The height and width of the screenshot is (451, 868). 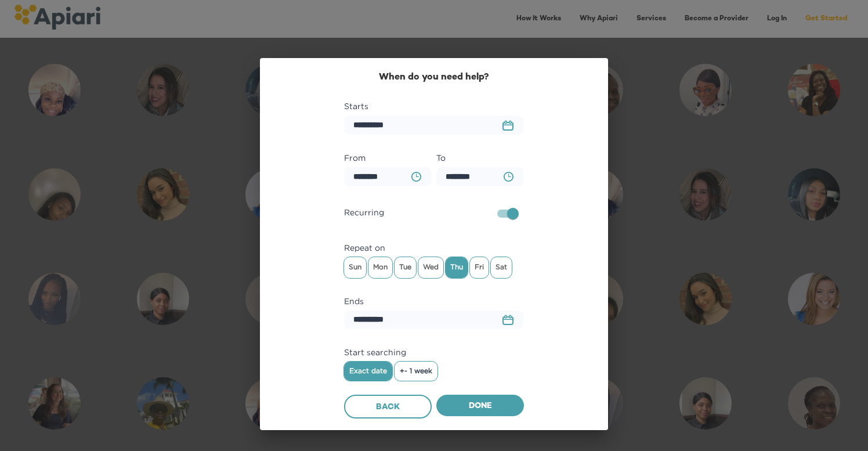 What do you see at coordinates (479, 267) in the screenshot?
I see `span: Fri` at bounding box center [479, 267].